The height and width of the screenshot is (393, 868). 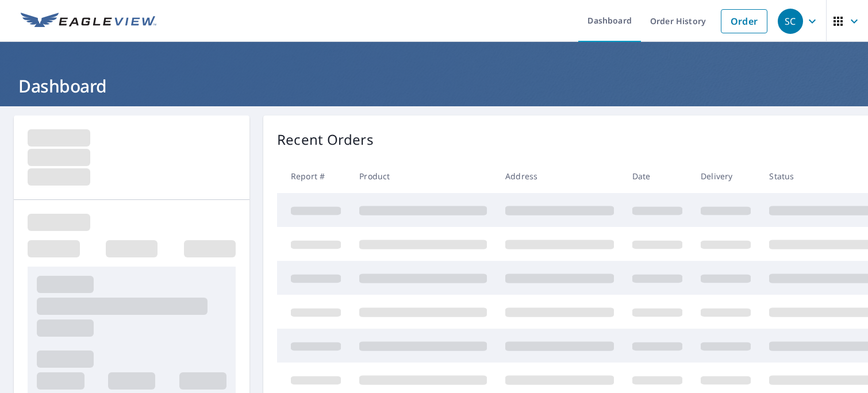 What do you see at coordinates (560, 176) in the screenshot?
I see `th: Address` at bounding box center [560, 176].